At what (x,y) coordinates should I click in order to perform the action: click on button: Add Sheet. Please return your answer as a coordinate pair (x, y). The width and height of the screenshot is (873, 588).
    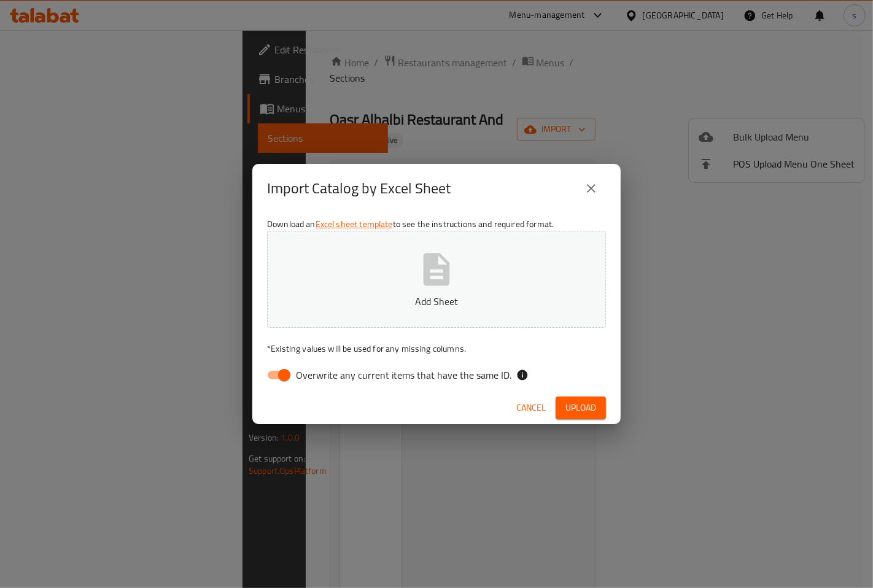
    Looking at the image, I should click on (436, 279).